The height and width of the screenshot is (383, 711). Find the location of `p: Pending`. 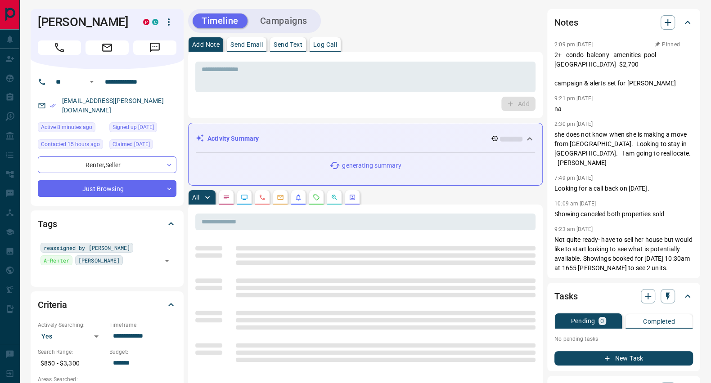

p: Pending is located at coordinates (583, 321).